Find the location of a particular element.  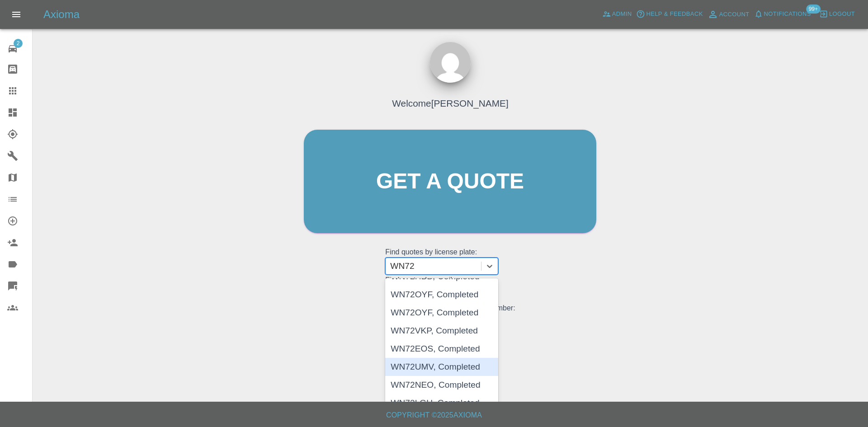

span: Admin is located at coordinates (622, 14).